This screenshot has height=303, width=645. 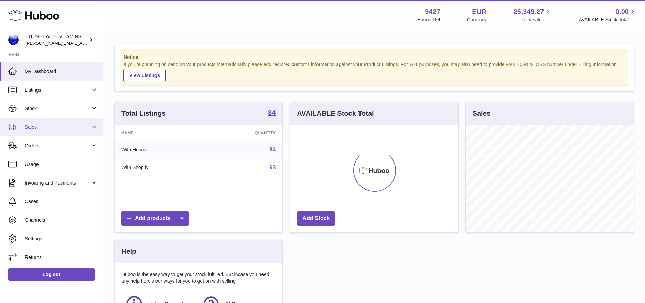 I want to click on h3: Sales, so click(x=481, y=113).